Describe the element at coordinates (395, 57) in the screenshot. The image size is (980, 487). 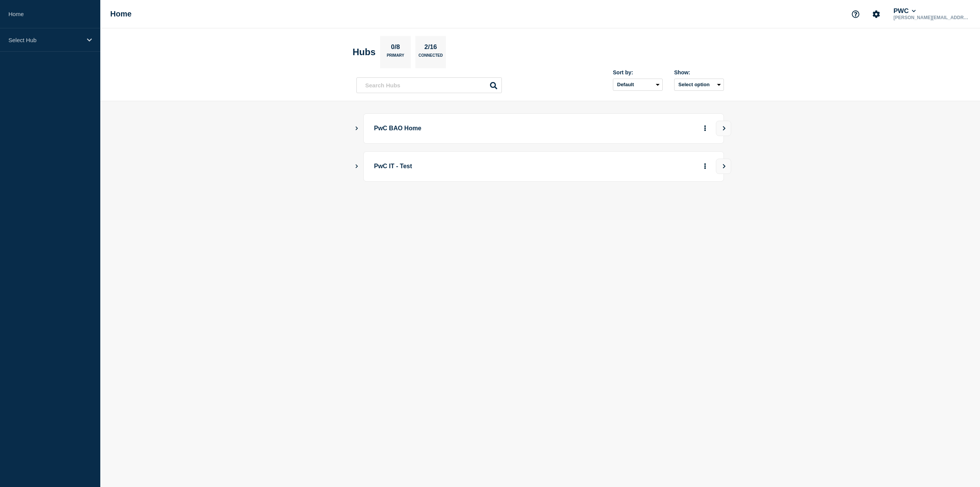
I see `p: Primary` at that location.